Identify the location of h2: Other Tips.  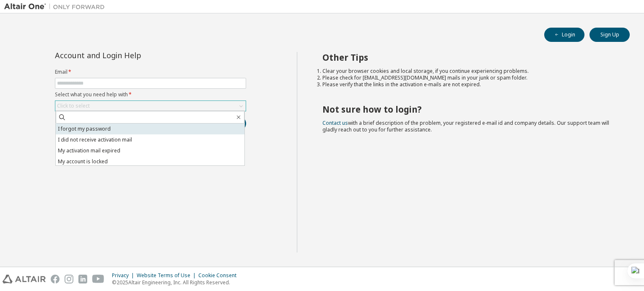
(468, 57).